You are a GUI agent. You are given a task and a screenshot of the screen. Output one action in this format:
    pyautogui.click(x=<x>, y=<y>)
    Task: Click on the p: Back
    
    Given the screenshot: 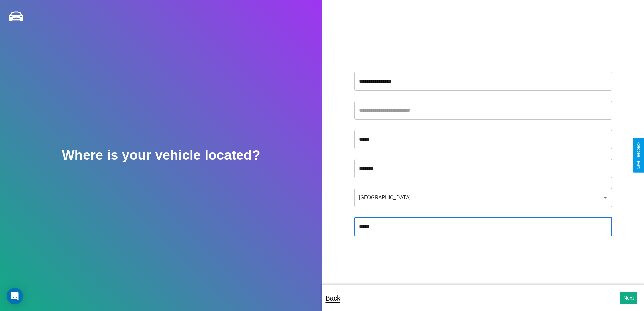 What is the action you would take?
    pyautogui.click(x=333, y=298)
    